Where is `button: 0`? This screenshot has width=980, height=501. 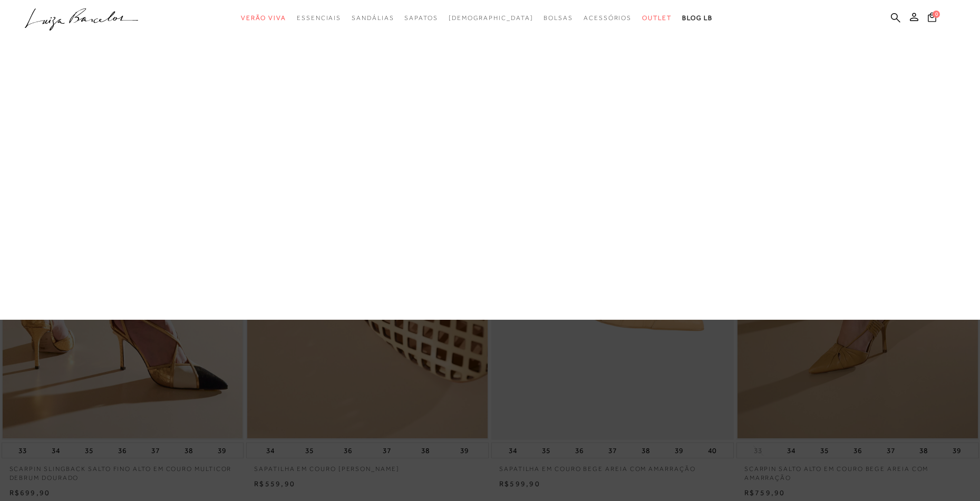 button: 0 is located at coordinates (932, 18).